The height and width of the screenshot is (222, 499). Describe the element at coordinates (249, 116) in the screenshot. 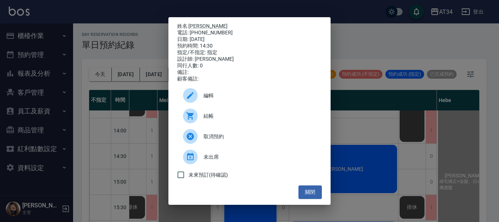

I see `div: 結帳` at that location.